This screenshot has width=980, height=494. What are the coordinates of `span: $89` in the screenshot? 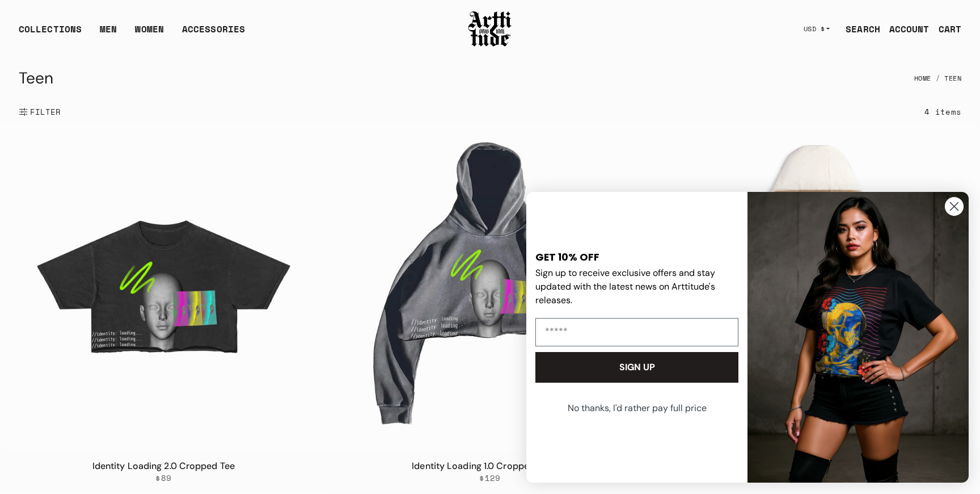 It's located at (163, 478).